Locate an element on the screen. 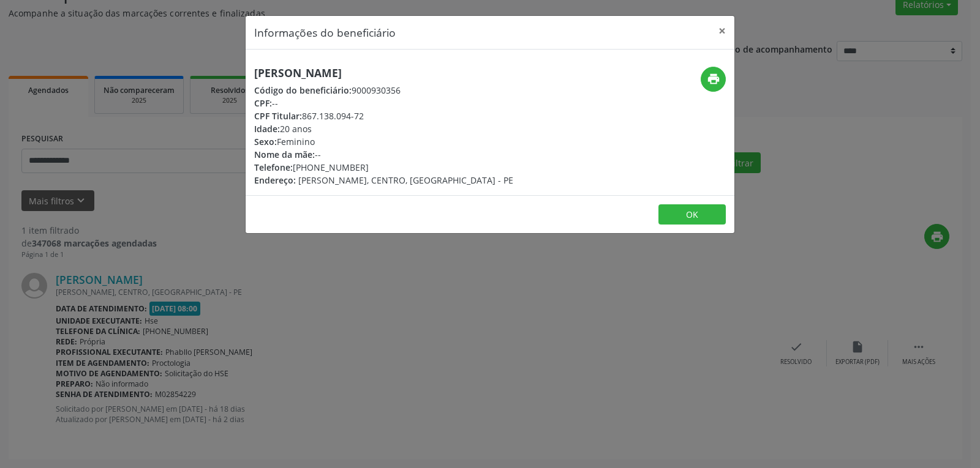 The width and height of the screenshot is (980, 468). button: print is located at coordinates (713, 79).